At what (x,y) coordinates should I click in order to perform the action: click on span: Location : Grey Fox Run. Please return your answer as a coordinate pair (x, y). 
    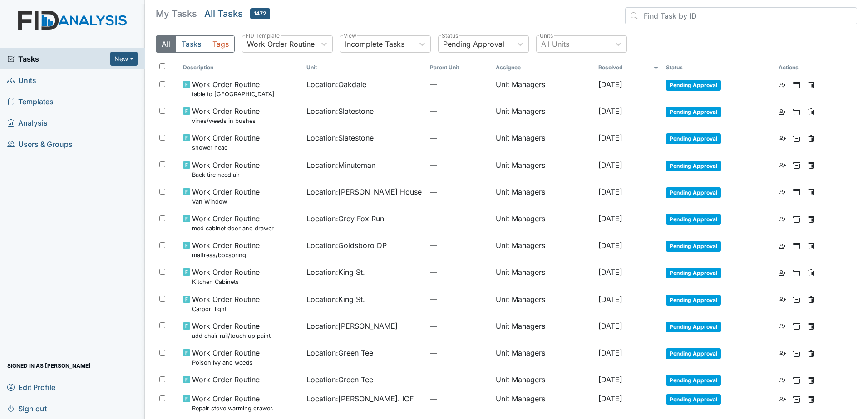
    Looking at the image, I should click on (345, 219).